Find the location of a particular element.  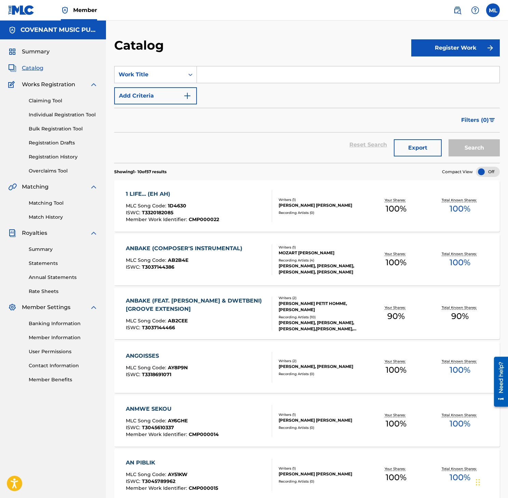

div: Help is located at coordinates (476, 10).